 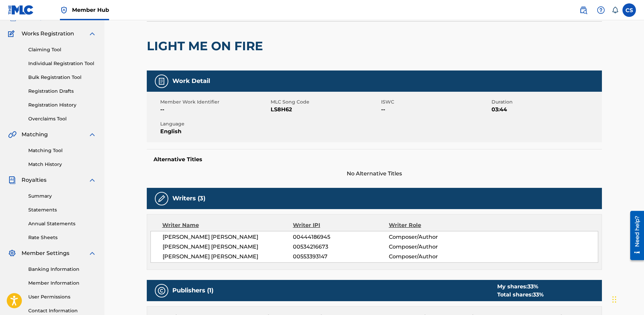 What do you see at coordinates (374, 159) in the screenshot?
I see `h5: Alternative Titles` at bounding box center [374, 159].